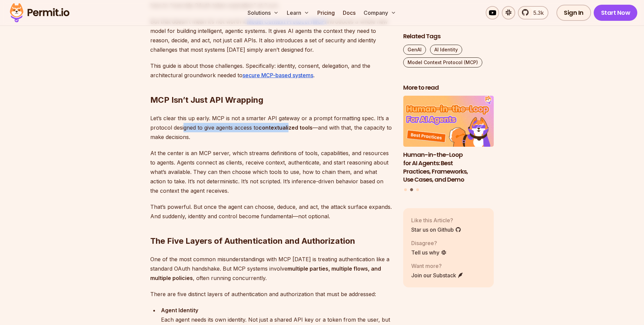  Describe the element at coordinates (429, 243) in the screenshot. I see `p: Disagree?` at that location.